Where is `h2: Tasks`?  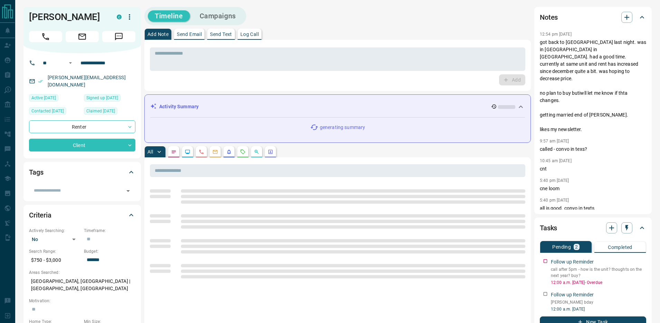
h2: Tasks is located at coordinates (549, 228).